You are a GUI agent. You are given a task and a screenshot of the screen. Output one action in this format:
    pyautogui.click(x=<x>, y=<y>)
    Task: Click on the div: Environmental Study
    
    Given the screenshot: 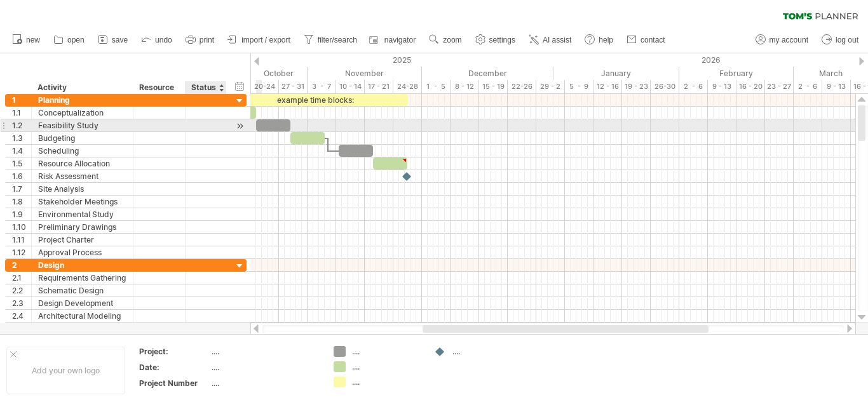 What is the action you would take?
    pyautogui.click(x=82, y=214)
    